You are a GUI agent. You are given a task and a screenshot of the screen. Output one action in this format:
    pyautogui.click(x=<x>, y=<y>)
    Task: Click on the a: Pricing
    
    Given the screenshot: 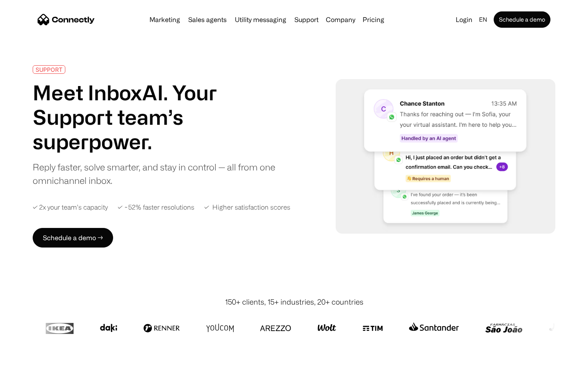 What is the action you would take?
    pyautogui.click(x=373, y=19)
    